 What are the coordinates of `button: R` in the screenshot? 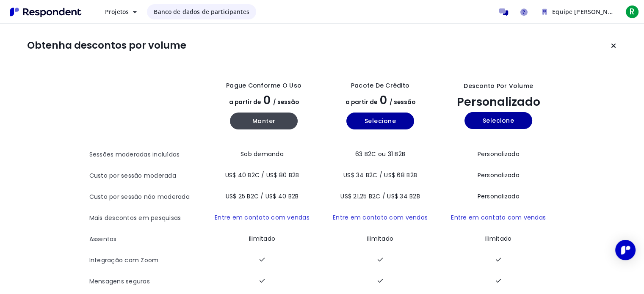 It's located at (633, 12).